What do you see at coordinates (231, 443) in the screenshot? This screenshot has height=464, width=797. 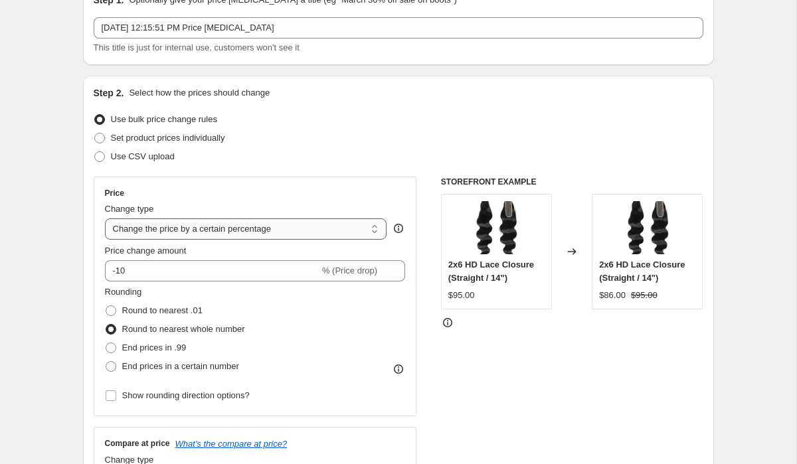 I see `button: What's the compare at price?` at bounding box center [231, 443].